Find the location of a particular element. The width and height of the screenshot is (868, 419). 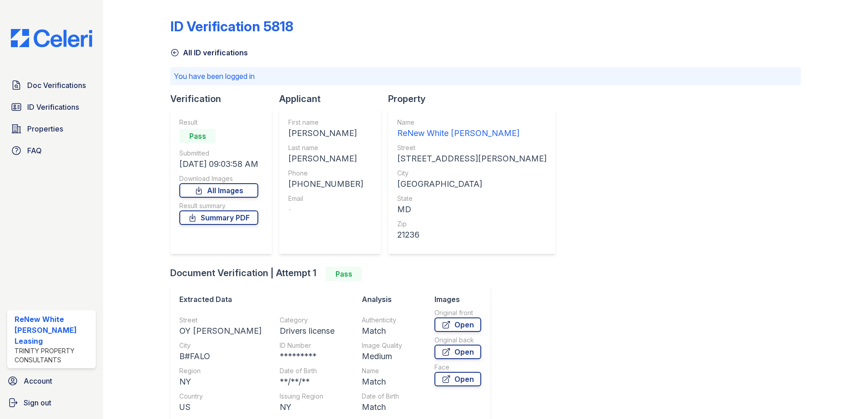

div: 21236 is located at coordinates (472, 235).